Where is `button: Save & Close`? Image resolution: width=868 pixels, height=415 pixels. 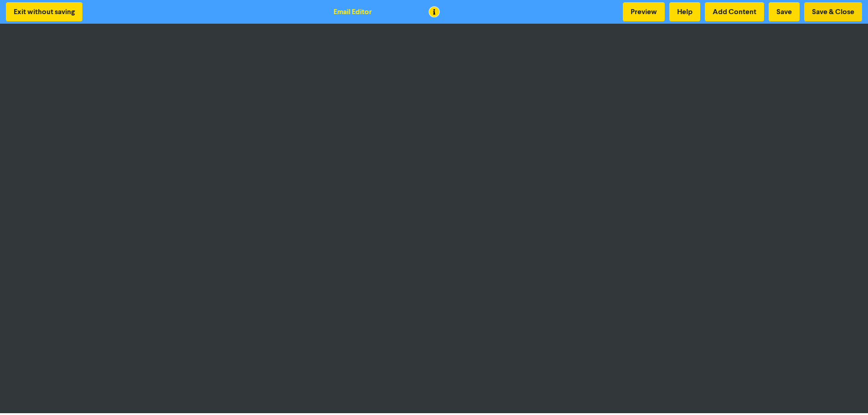
button: Save & Close is located at coordinates (833, 12).